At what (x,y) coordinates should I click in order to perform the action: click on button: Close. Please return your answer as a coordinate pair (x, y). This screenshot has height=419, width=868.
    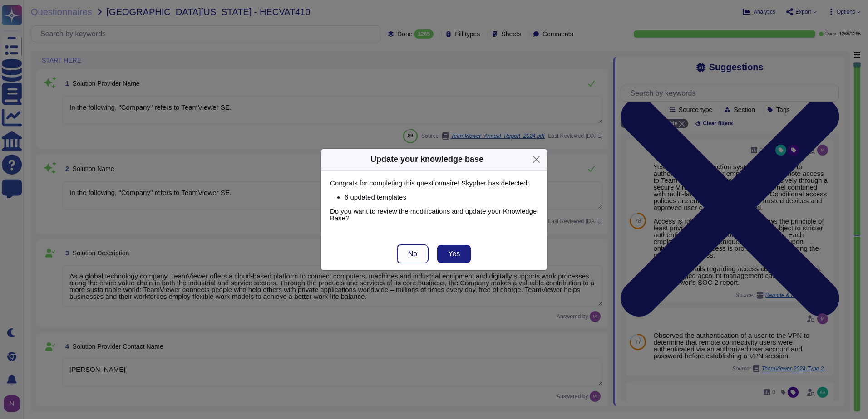
    Looking at the image, I should click on (536, 159).